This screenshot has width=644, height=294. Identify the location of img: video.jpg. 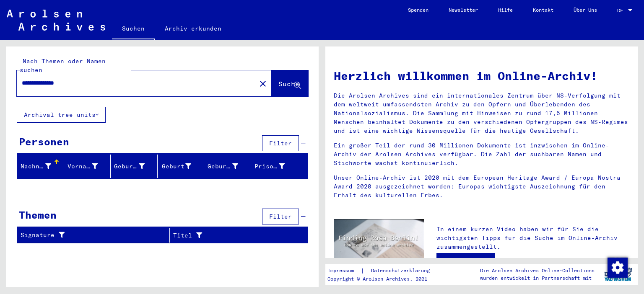
(379, 243).